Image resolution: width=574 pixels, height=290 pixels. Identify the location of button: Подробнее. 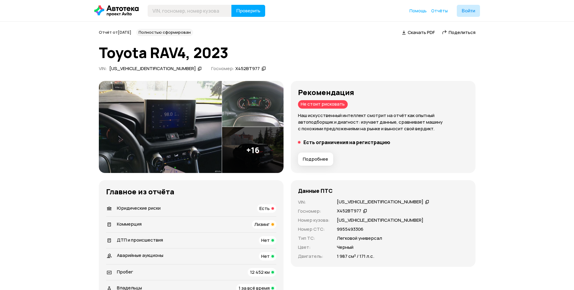
(315, 159).